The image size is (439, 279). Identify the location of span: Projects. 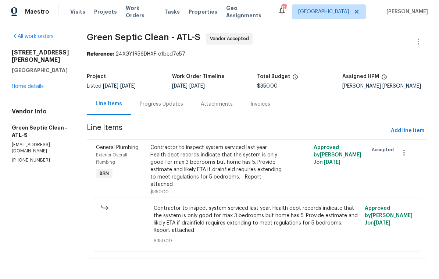
(106, 12).